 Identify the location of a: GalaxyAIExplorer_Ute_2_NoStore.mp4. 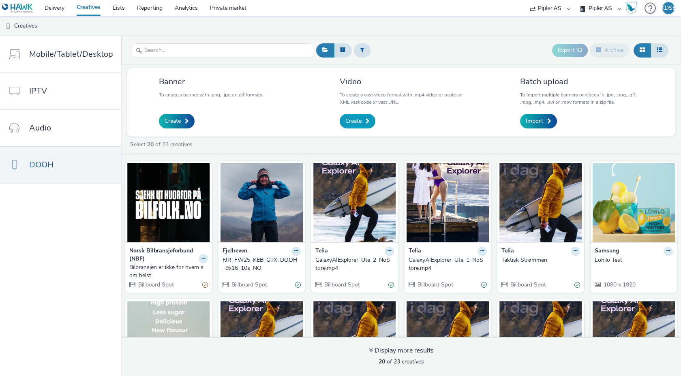
(355, 264).